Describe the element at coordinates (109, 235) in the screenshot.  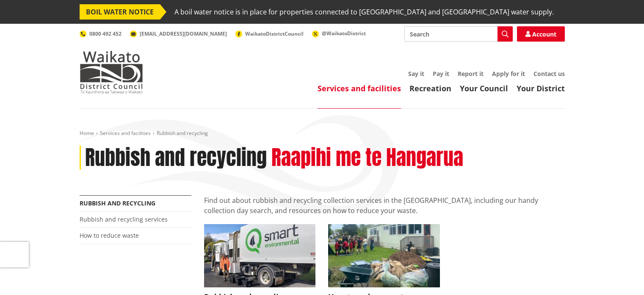
I see `a: How to reduce waste` at that location.